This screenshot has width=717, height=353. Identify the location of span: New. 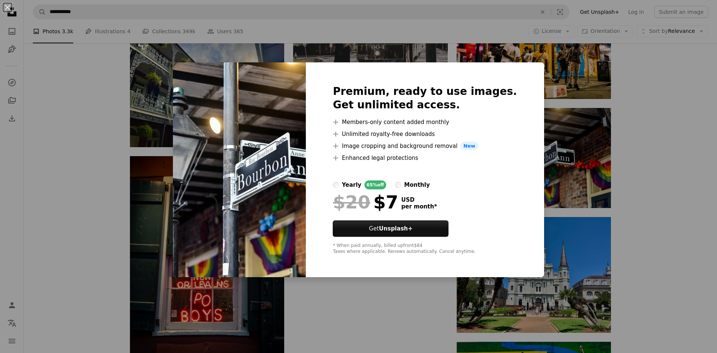
(470, 146).